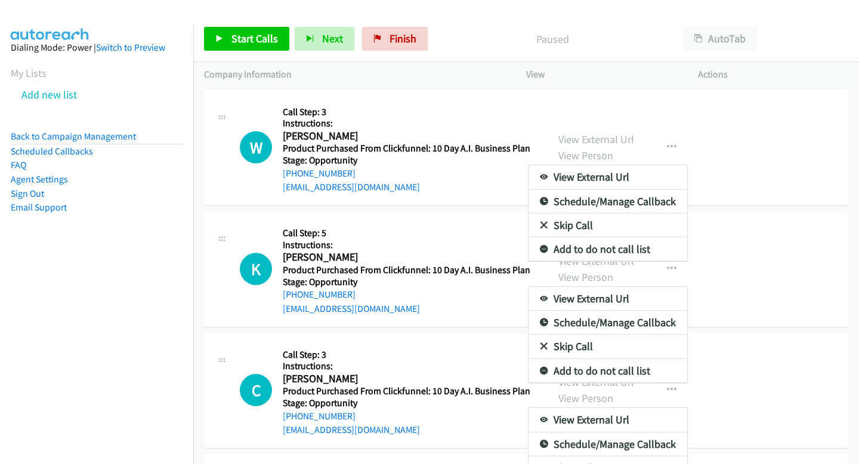 Image resolution: width=859 pixels, height=464 pixels. What do you see at coordinates (73, 136) in the screenshot?
I see `a: Back to Campaign Management` at bounding box center [73, 136].